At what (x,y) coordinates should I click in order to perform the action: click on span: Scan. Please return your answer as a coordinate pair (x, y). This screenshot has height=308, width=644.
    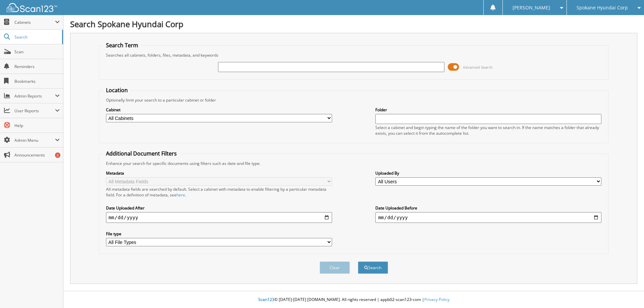
    Looking at the image, I should click on (37, 52).